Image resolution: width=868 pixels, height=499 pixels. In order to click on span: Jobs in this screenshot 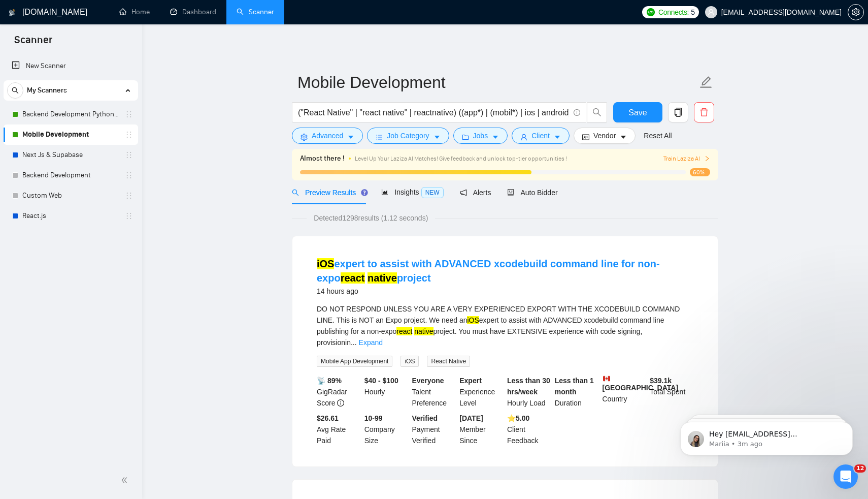, I will do `click(481, 135)`.